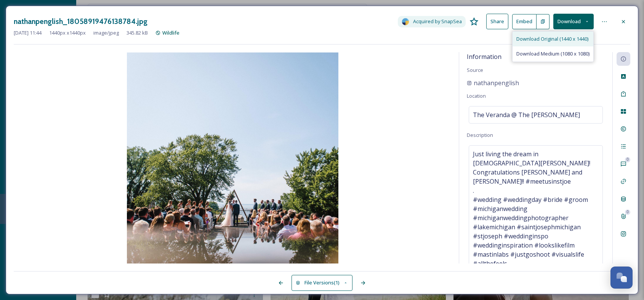 The height and width of the screenshot is (300, 644). Describe the element at coordinates (496, 83) in the screenshot. I see `span: nathanpenglish` at that location.